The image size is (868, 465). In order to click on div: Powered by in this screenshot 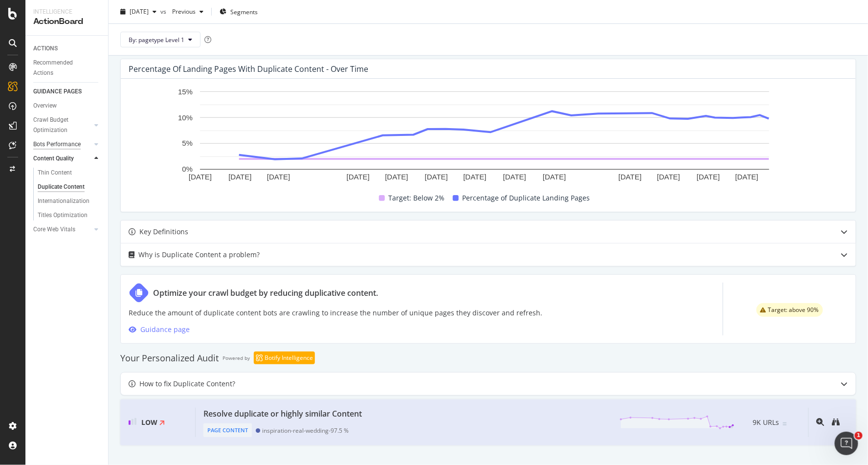, I will do `click(237, 358)`.